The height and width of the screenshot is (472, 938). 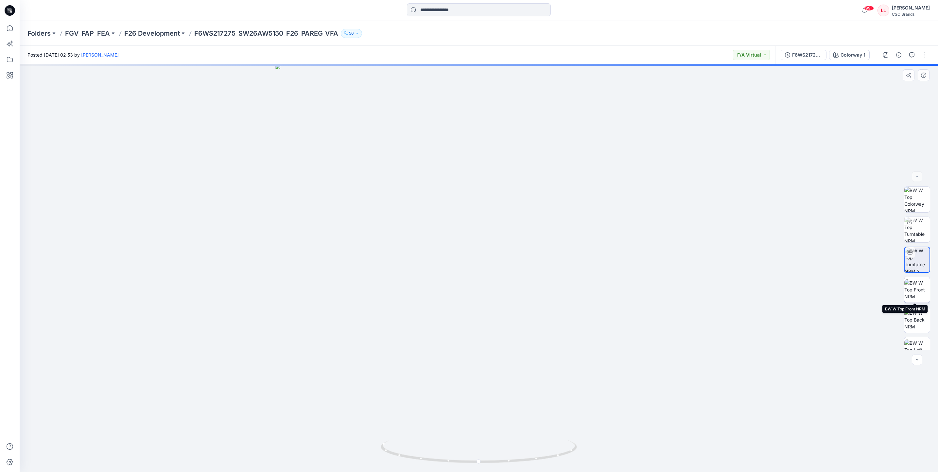 I want to click on img: BW W Top Turntable NRM, so click(x=917, y=230).